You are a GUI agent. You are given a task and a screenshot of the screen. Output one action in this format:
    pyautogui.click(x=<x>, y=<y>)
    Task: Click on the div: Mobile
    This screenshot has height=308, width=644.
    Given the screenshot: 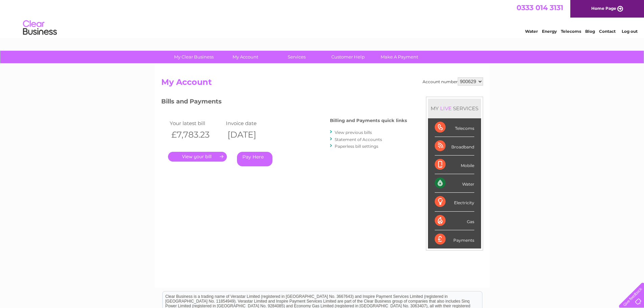 What is the action you would take?
    pyautogui.click(x=454, y=165)
    